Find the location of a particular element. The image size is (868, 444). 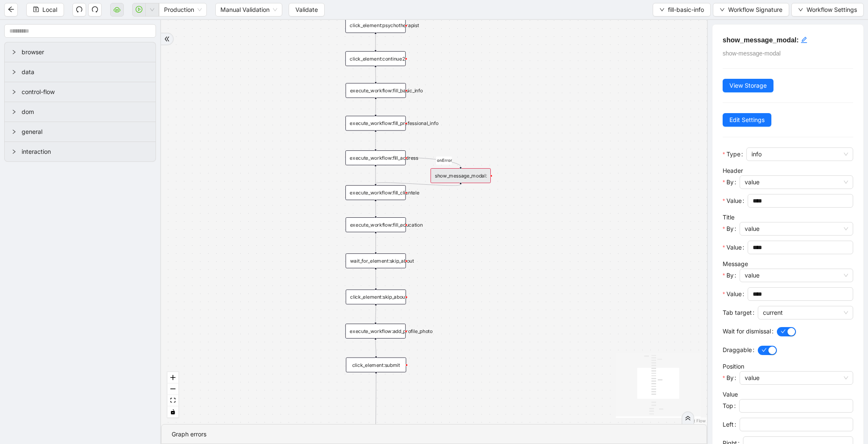

span: double-right is located at coordinates (167, 39).